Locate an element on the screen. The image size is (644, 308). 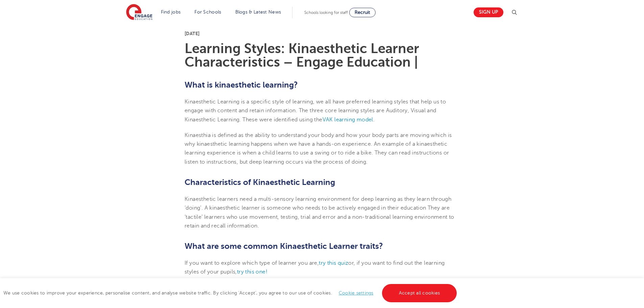
a: VAK learning model is located at coordinates (348, 120).